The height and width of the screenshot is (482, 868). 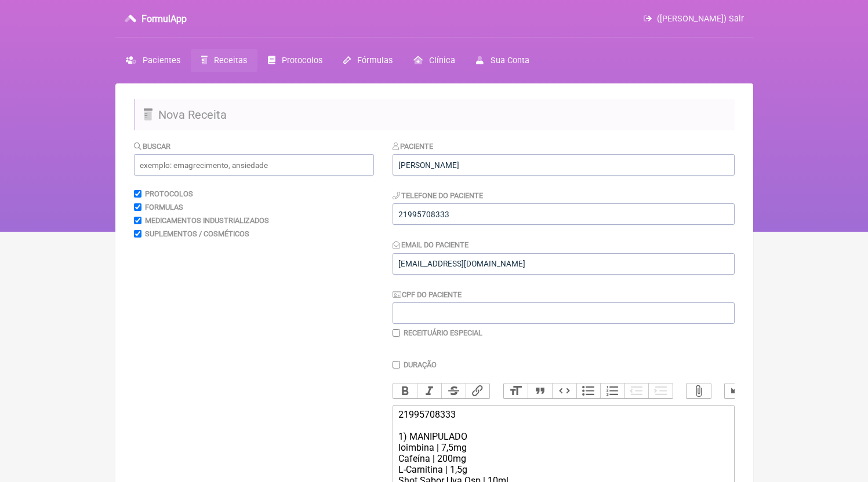 I want to click on label: Telefone do Paciente, so click(x=437, y=195).